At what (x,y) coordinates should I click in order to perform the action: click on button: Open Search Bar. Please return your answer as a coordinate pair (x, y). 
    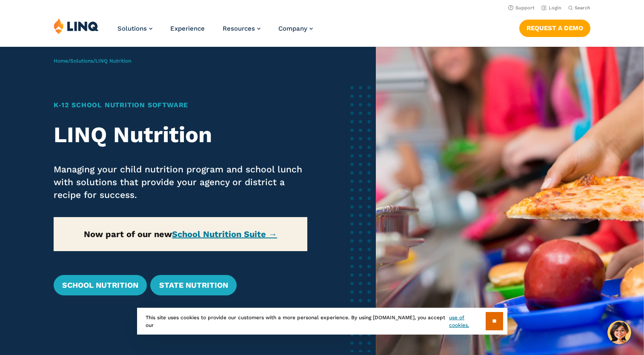
    Looking at the image, I should click on (579, 8).